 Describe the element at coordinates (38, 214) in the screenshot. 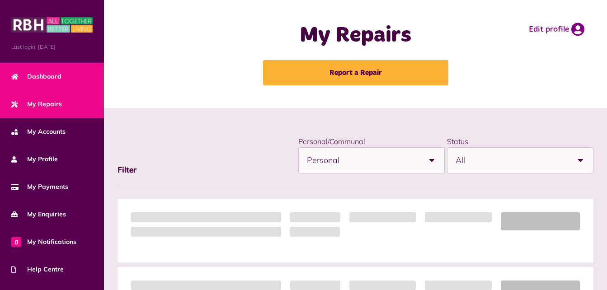

I see `span: My Enquiries` at that location.